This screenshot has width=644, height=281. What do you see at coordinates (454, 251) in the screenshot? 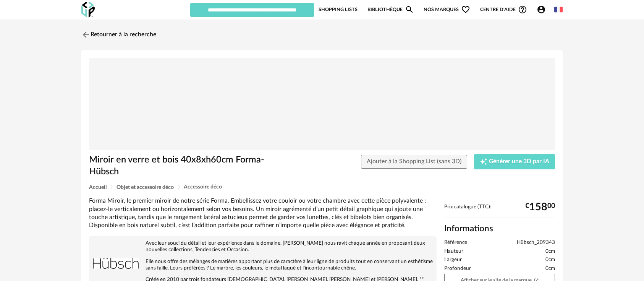
I see `span: Hauteur` at bounding box center [454, 251].